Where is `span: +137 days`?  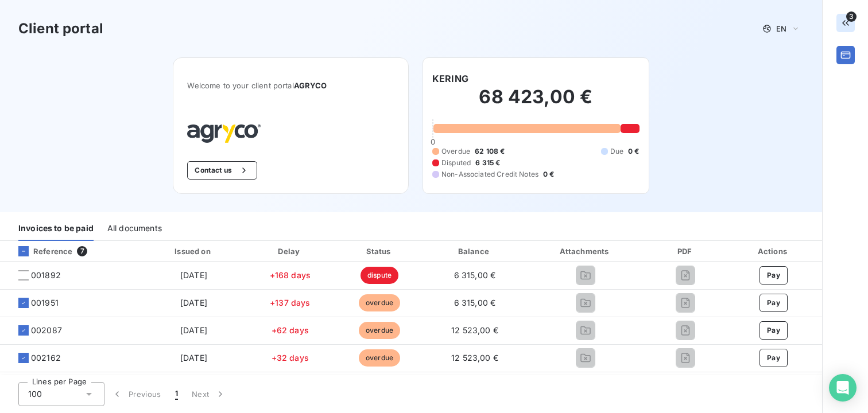
span: +137 days is located at coordinates (290, 302).